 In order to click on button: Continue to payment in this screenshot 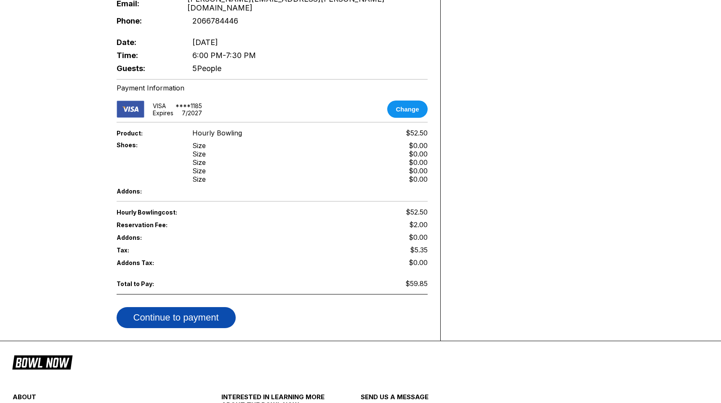, I will do `click(176, 318)`.